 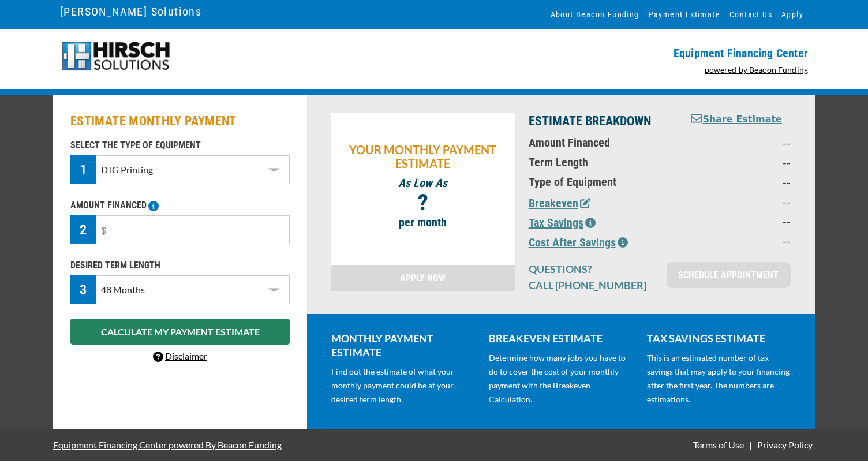 What do you see at coordinates (83, 289) in the screenshot?
I see `div: 3` at bounding box center [83, 289].